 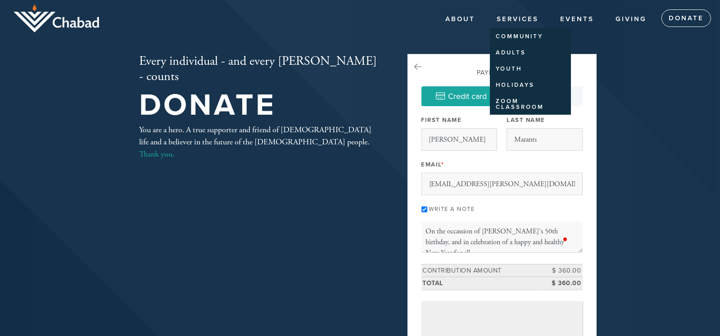 What do you see at coordinates (631, 19) in the screenshot?
I see `a: Giving` at bounding box center [631, 19].